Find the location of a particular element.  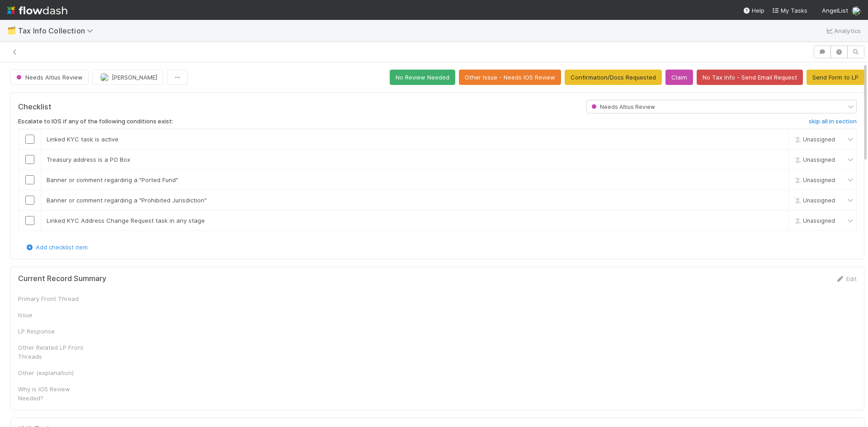

span: Linked KYC task is active is located at coordinates (83, 139).